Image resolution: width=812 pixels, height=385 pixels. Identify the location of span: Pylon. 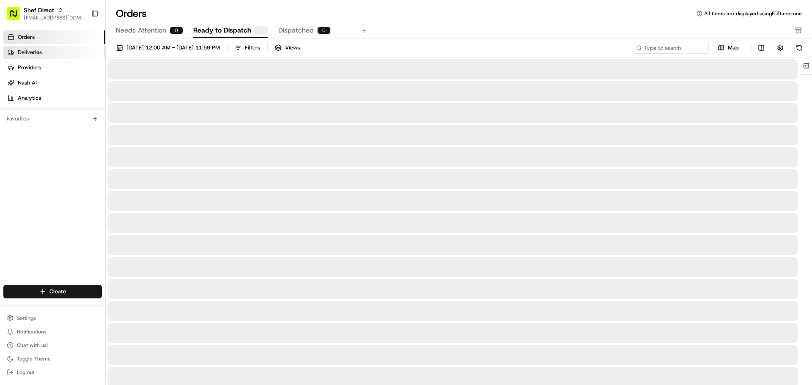
(93, 190).